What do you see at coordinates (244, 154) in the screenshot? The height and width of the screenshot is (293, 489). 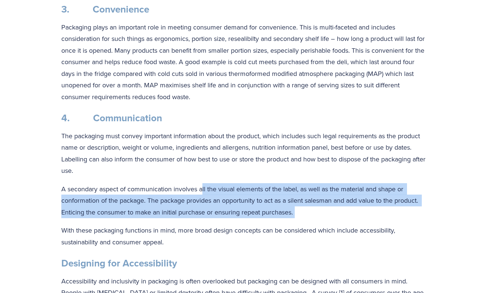 I see `p: The packaging must convey important information about the product, which includes such legal requ...` at bounding box center [244, 154].